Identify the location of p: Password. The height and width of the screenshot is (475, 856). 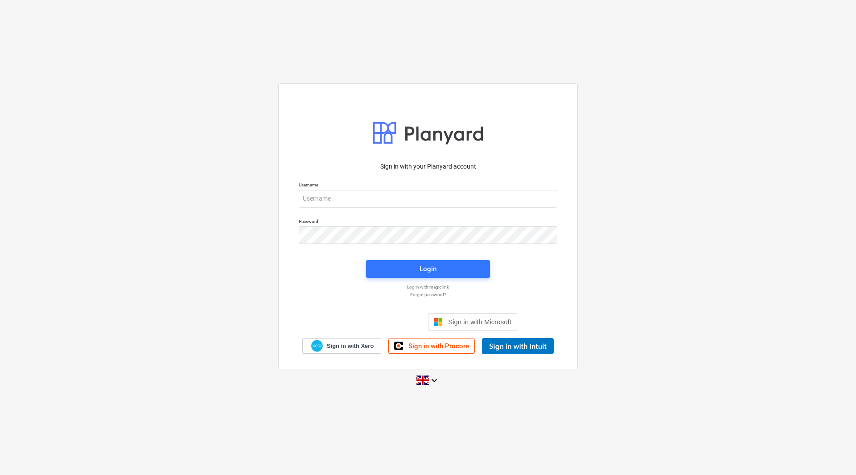
(428, 222).